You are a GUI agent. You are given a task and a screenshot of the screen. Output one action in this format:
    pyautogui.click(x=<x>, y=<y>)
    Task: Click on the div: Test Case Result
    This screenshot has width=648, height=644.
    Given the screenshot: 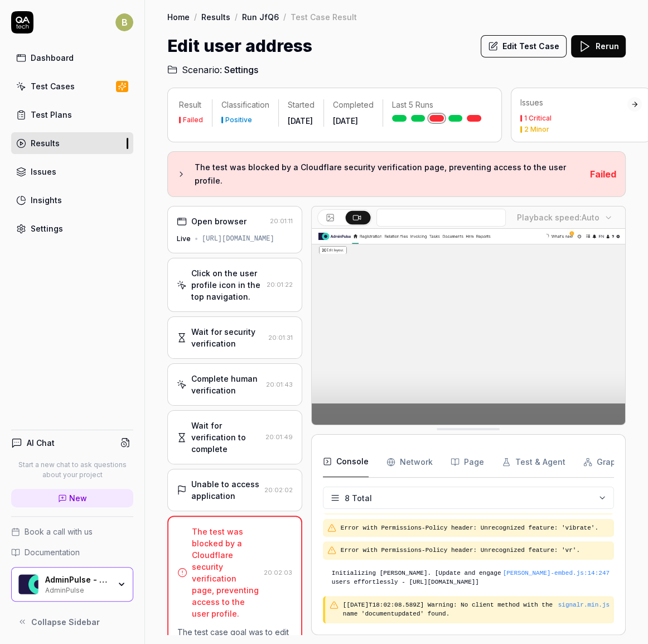 What is the action you would take?
    pyautogui.click(x=324, y=17)
    